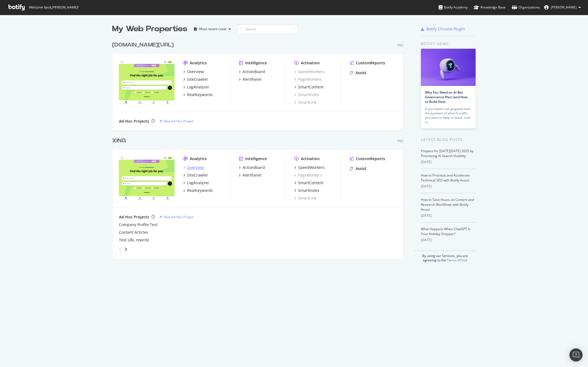 The width and height of the screenshot is (588, 367). Describe the element at coordinates (453, 7) in the screenshot. I see `div: Botify Academy` at that location.